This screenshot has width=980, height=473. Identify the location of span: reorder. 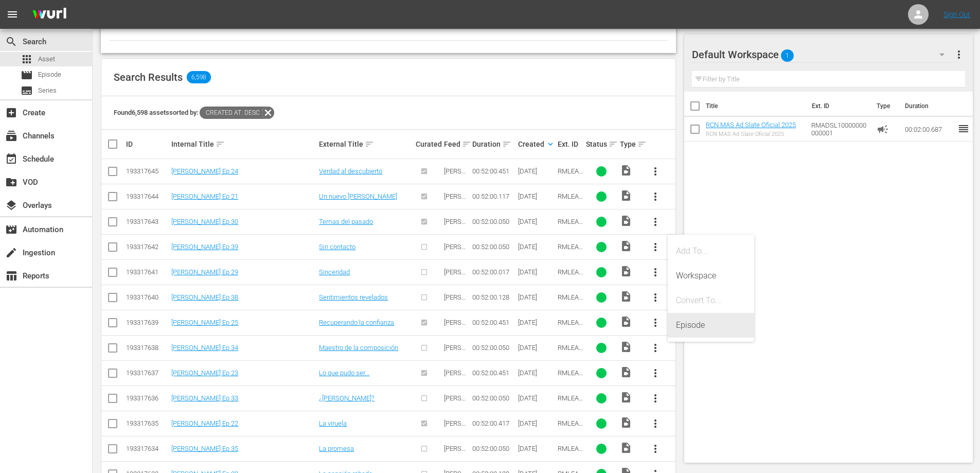
(964, 129).